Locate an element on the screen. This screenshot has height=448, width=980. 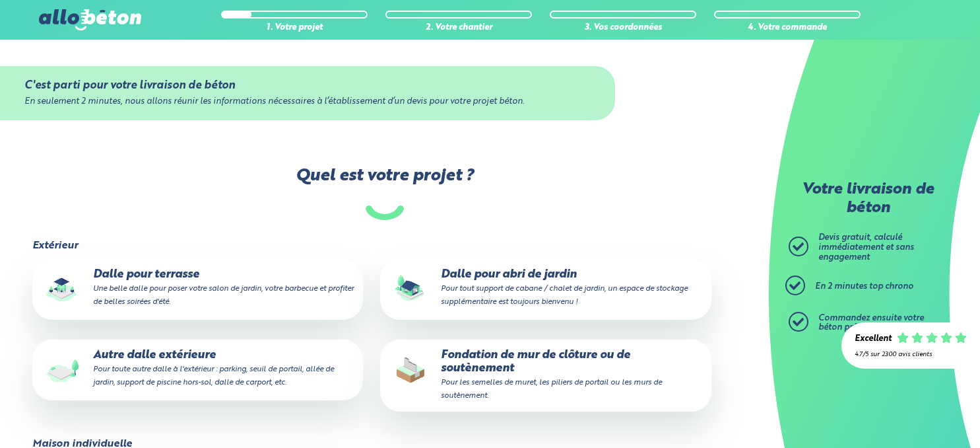
p: Dalle pour terrasse is located at coordinates (198, 288).